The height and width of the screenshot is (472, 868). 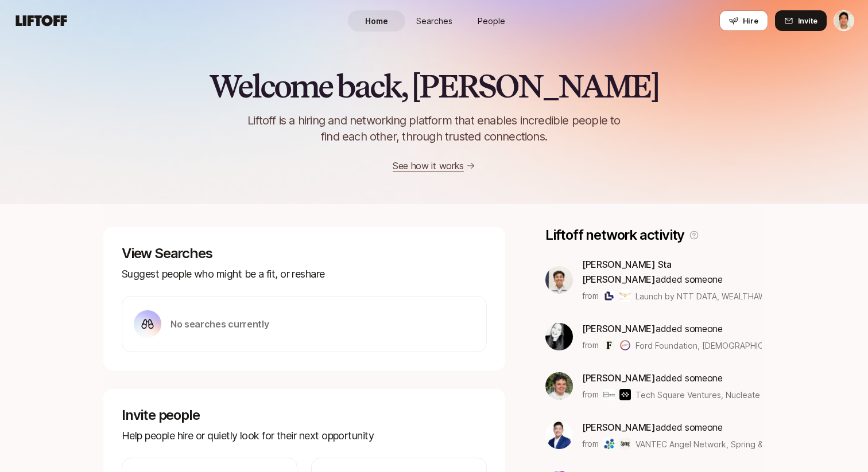 What do you see at coordinates (609, 296) in the screenshot?
I see `img: Launch by NTT DATA` at bounding box center [609, 296].